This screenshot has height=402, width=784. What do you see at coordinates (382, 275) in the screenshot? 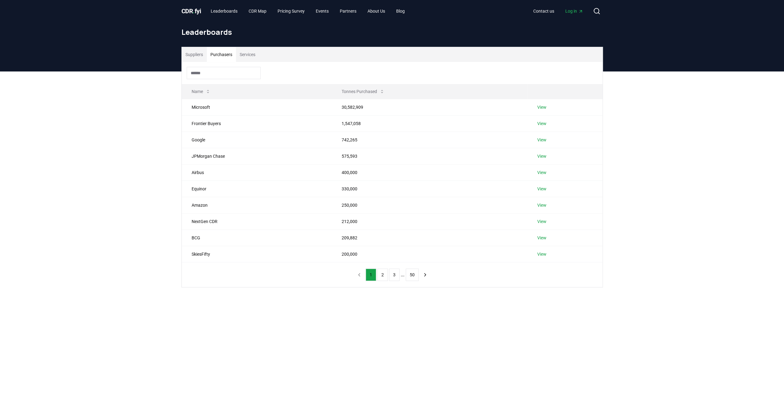
I see `button: 2` at bounding box center [382, 275].